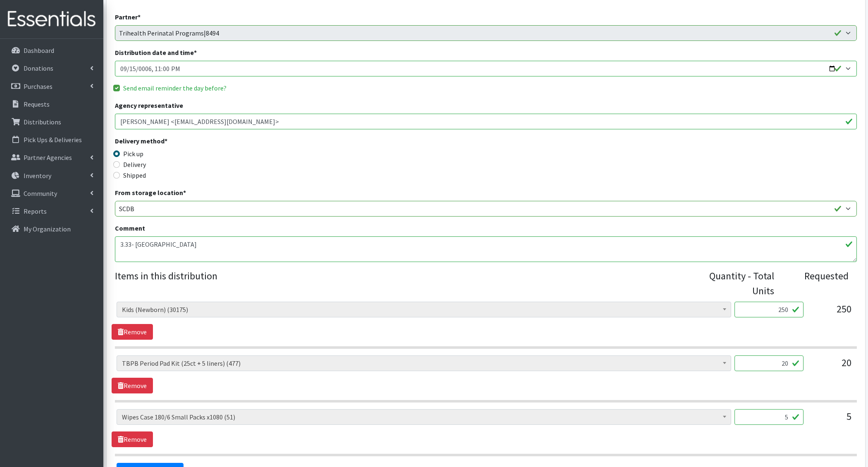  Describe the element at coordinates (815, 283) in the screenshot. I see `div: Requested` at that location.